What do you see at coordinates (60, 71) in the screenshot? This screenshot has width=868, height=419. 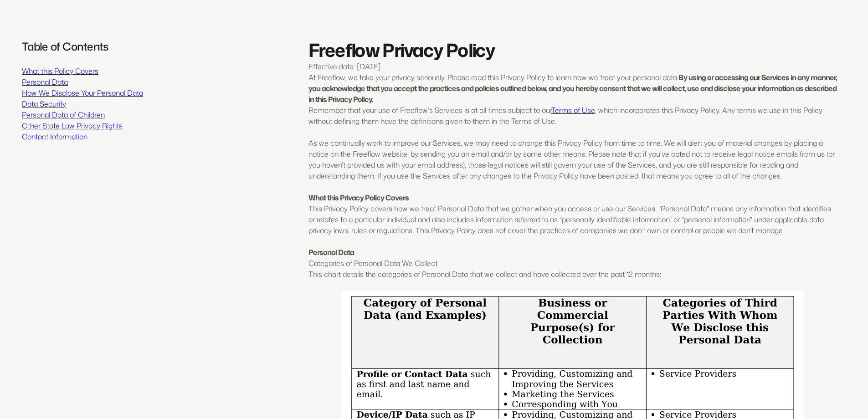 I see `a: What this Policy Covers` at bounding box center [60, 71].